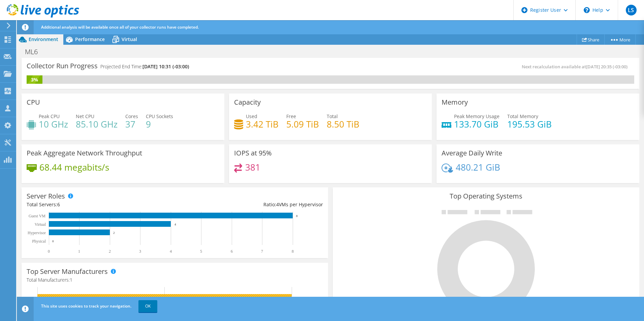 This screenshot has height=321, width=644. I want to click on span: Additional analysis will be available once all of your collector runs have completed., so click(120, 27).